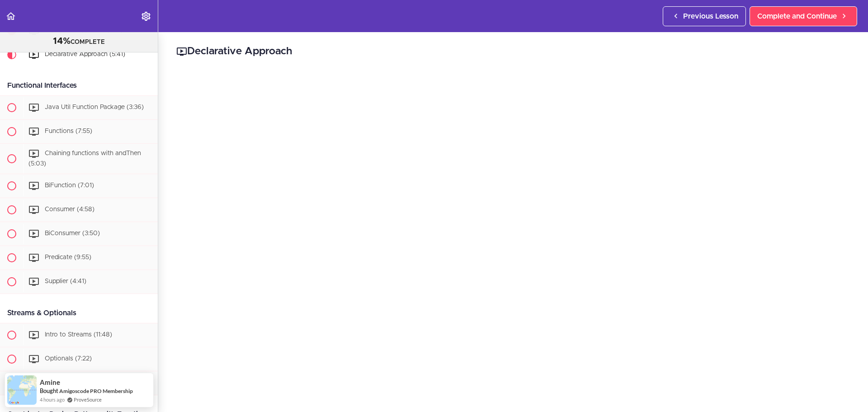 Image resolution: width=868 pixels, height=412 pixels. What do you see at coordinates (85, 54) in the screenshot?
I see `span: Declarative Approach (5:41)` at bounding box center [85, 54].